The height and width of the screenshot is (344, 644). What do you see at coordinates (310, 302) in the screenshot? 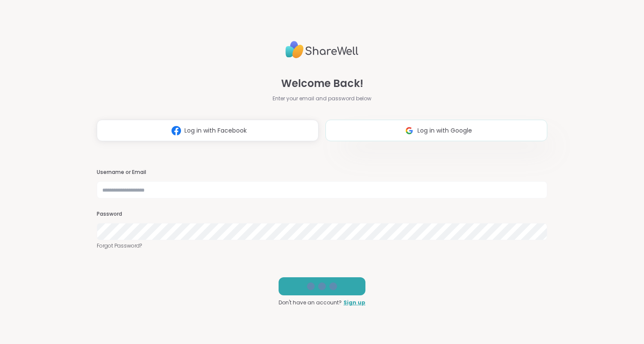
I see `span: Don't have an account?` at bounding box center [310, 302].